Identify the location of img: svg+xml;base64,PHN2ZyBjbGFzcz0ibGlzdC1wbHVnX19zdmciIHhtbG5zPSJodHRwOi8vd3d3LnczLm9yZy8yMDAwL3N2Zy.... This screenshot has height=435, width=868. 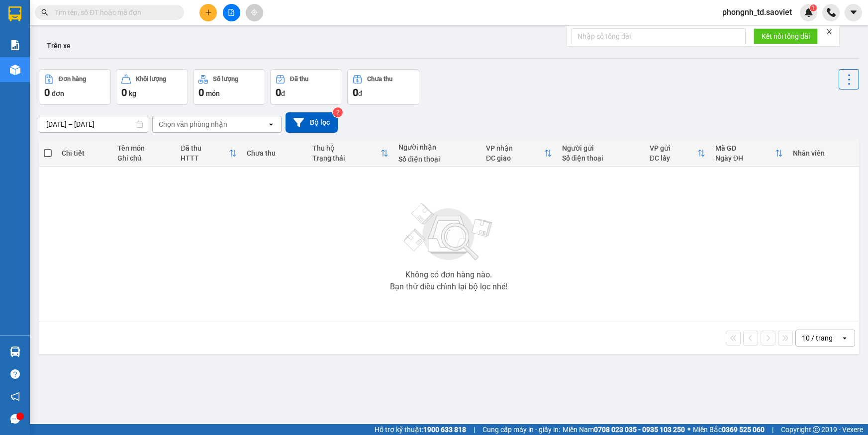
(449, 232).